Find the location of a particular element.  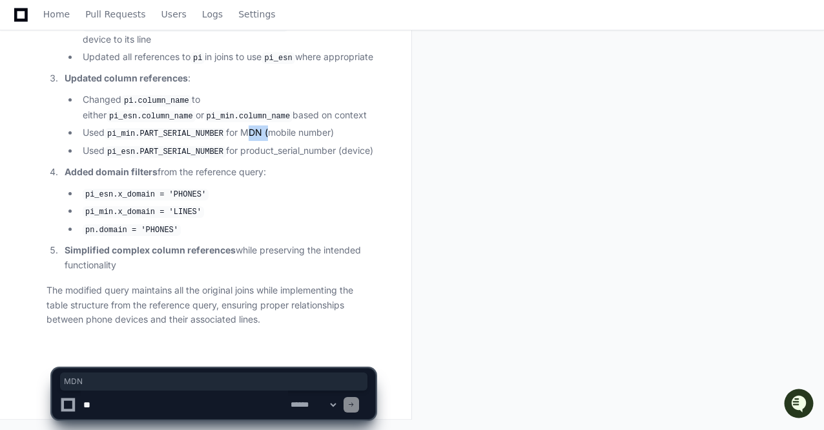

strong: Updated column references is located at coordinates (126, 78).